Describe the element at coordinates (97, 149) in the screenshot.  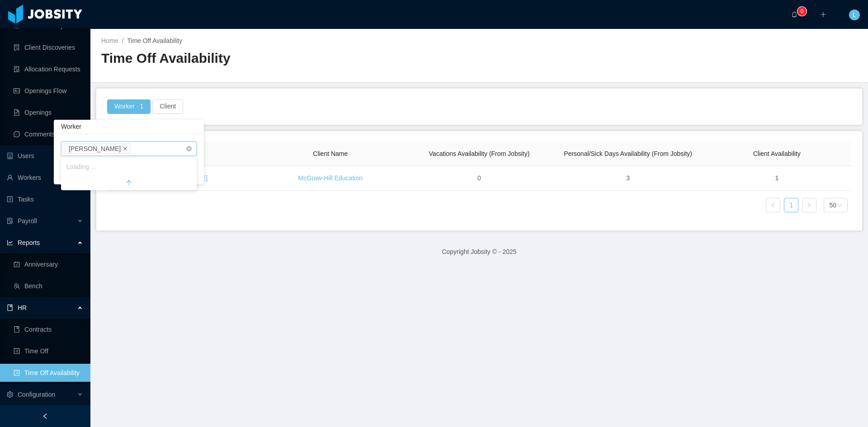
I see `li: Maykon Lopes` at that location.